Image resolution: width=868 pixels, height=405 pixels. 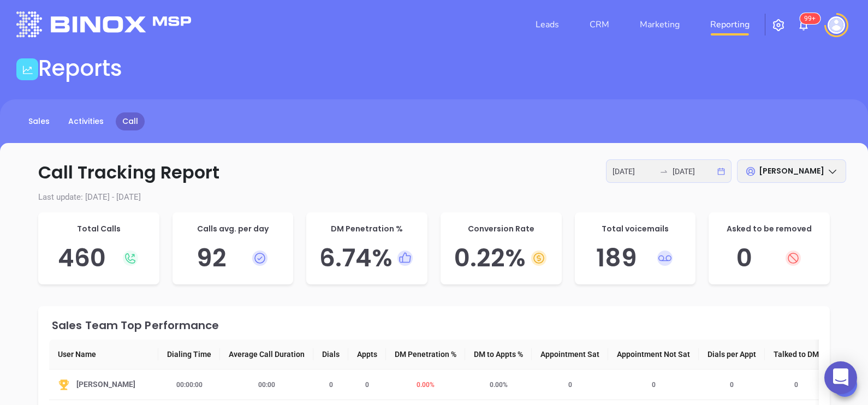 I want to click on th: Dials per Appt, so click(x=732, y=355).